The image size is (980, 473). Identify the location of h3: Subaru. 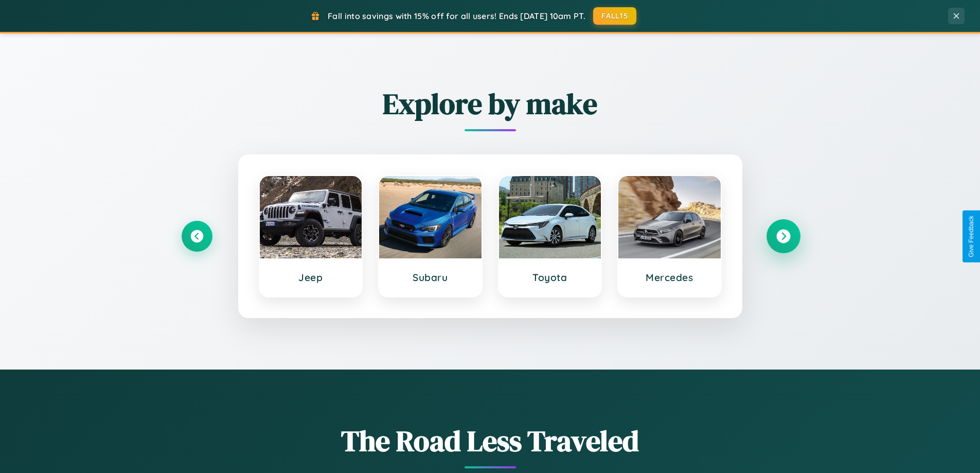
(430, 278).